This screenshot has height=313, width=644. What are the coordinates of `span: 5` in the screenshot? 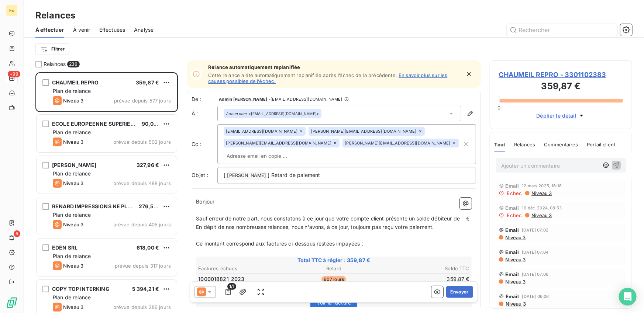 It's located at (17, 234).